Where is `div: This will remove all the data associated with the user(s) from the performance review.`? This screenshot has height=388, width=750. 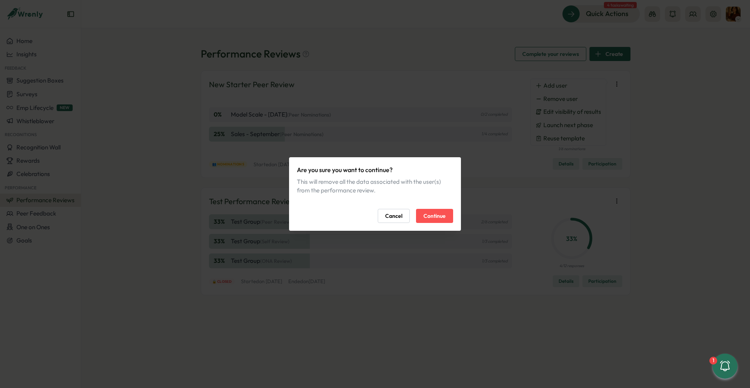
div: This will remove all the data associated with the user(s) from the performance review. is located at coordinates (375, 186).